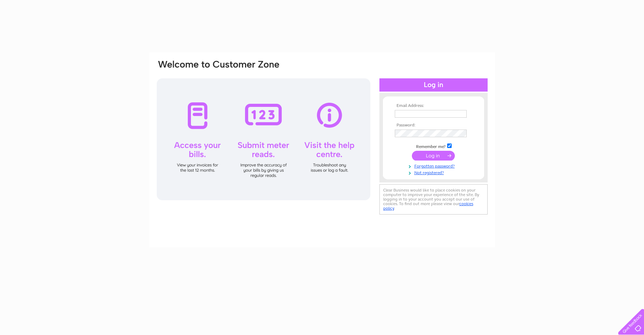 This screenshot has height=335, width=644. What do you see at coordinates (433, 146) in the screenshot?
I see `td: Remember me?` at bounding box center [433, 146].